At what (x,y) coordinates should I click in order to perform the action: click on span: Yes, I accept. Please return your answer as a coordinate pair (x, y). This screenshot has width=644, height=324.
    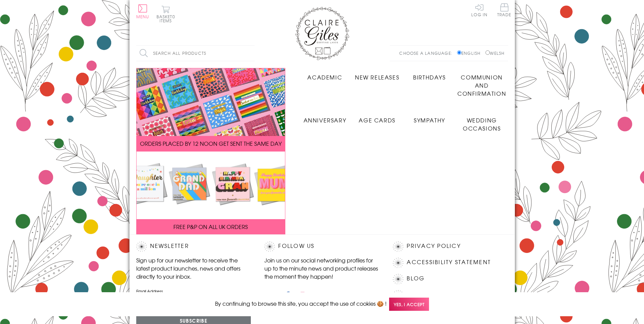
    Looking at the image, I should click on (409, 304).